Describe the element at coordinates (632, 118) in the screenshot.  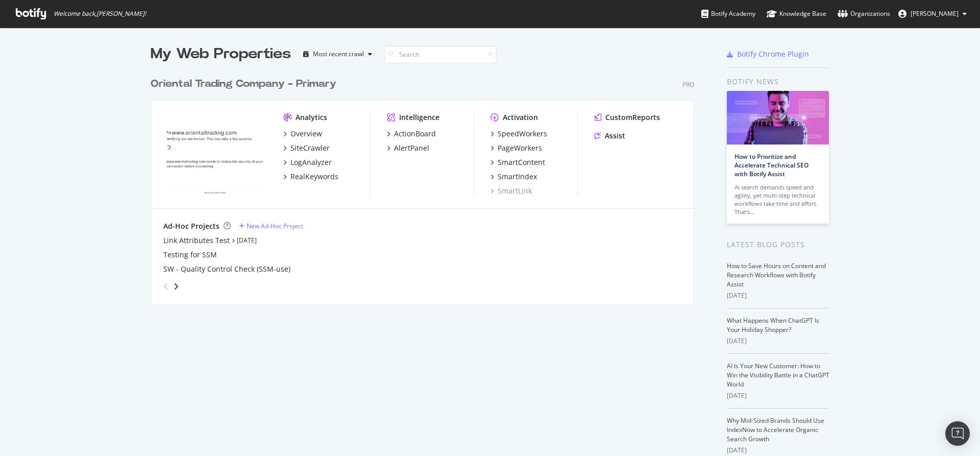
I see `div: CustomReports` at that location.